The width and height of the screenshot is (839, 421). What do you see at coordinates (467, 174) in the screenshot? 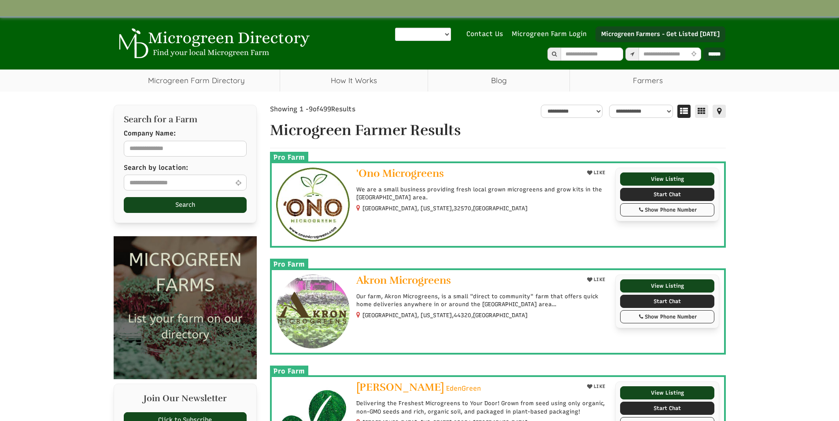
I see `a: 'Ono Microgreens` at bounding box center [467, 174].